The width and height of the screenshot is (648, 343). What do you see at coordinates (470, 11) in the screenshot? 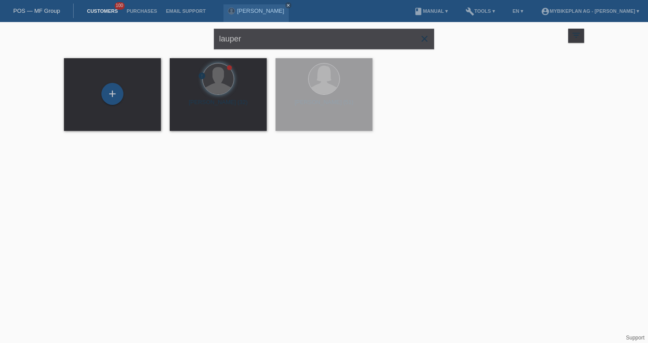
I see `i: build` at bounding box center [470, 11].